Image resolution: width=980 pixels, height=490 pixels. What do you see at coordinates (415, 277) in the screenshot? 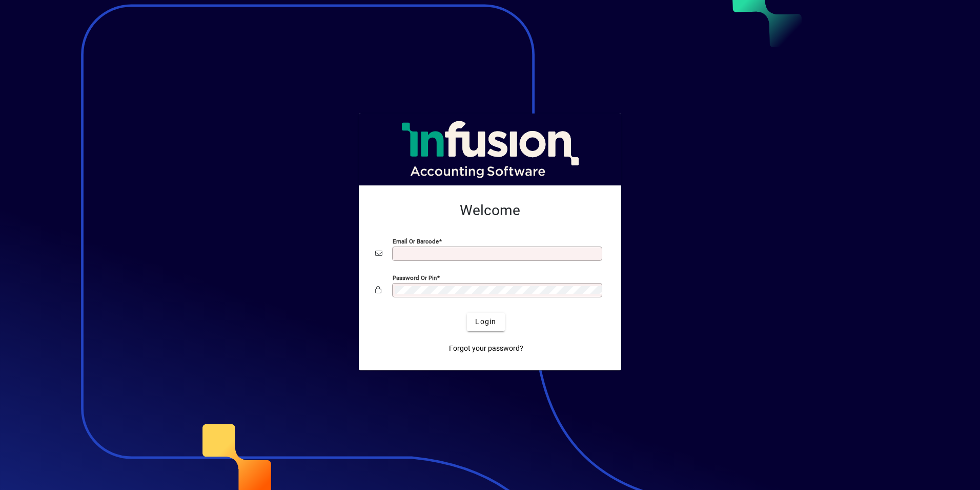
I see `mat-label: Password or Pin` at bounding box center [415, 277].